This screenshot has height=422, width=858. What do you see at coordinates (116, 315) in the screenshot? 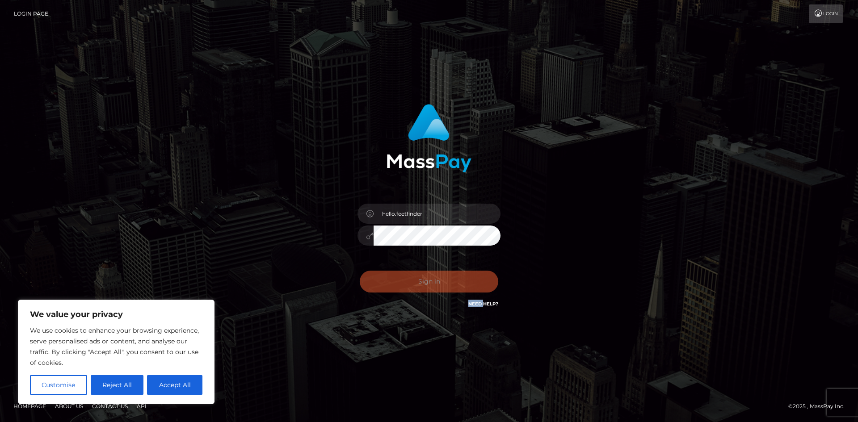
I see `p: We value your privacy` at bounding box center [116, 315].